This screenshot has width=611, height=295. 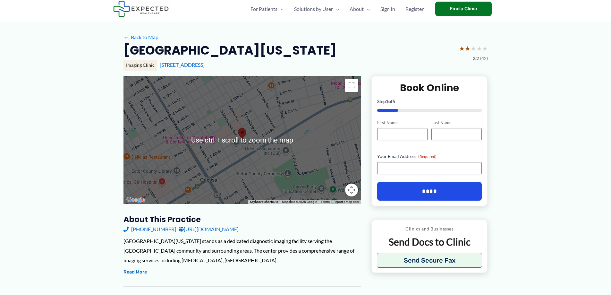 I want to click on h3: About this practice, so click(x=242, y=219).